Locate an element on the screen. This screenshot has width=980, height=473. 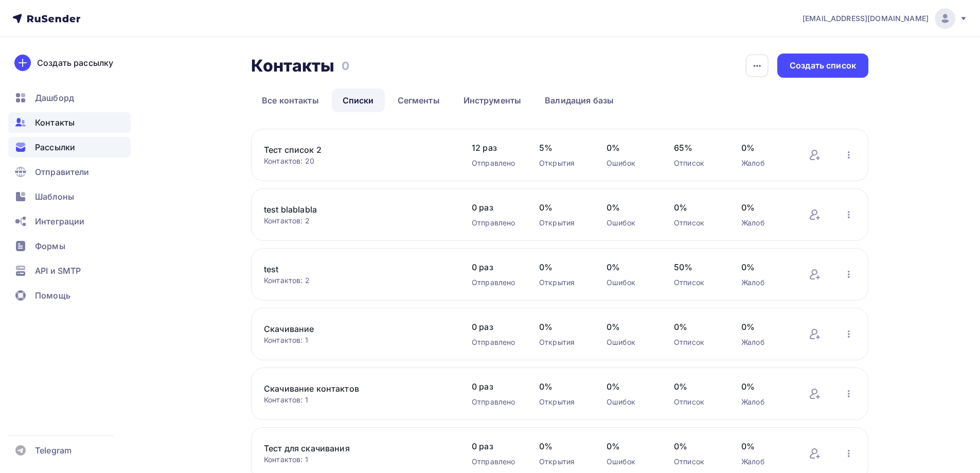
a: Скачивание контактов is located at coordinates (352, 388).